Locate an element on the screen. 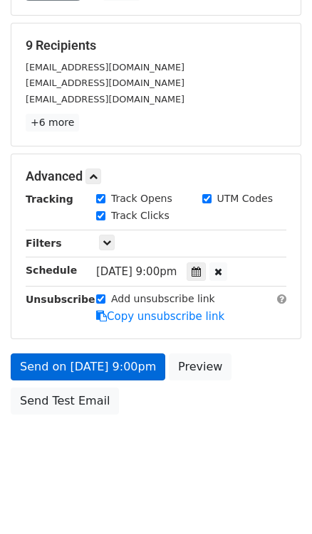  label: Track Opens is located at coordinates (142, 198).